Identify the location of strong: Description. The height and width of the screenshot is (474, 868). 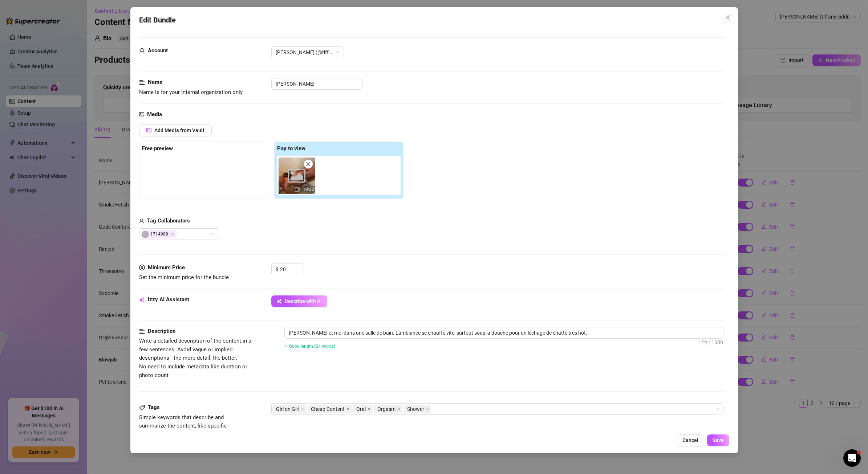
(161, 331).